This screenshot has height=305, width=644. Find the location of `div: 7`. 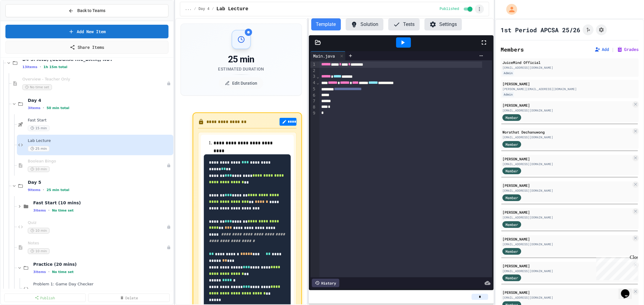

div: 7 is located at coordinates (313, 101).